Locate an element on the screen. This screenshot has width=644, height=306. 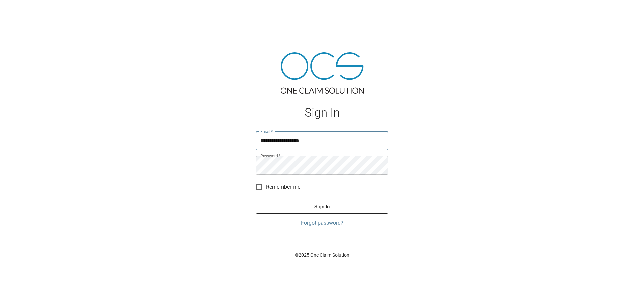
button: Sign In is located at coordinates (322, 207).